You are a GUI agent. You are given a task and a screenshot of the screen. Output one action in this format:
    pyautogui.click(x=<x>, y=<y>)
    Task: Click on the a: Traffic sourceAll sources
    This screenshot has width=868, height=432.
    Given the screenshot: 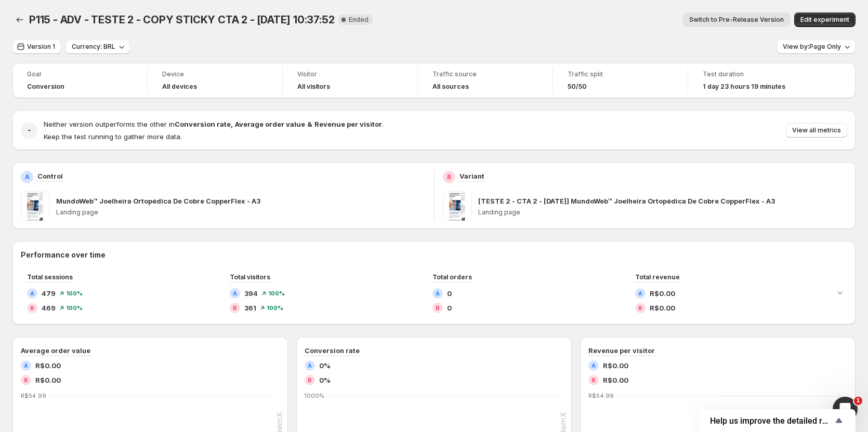 What is the action you would take?
    pyautogui.click(x=485, y=81)
    